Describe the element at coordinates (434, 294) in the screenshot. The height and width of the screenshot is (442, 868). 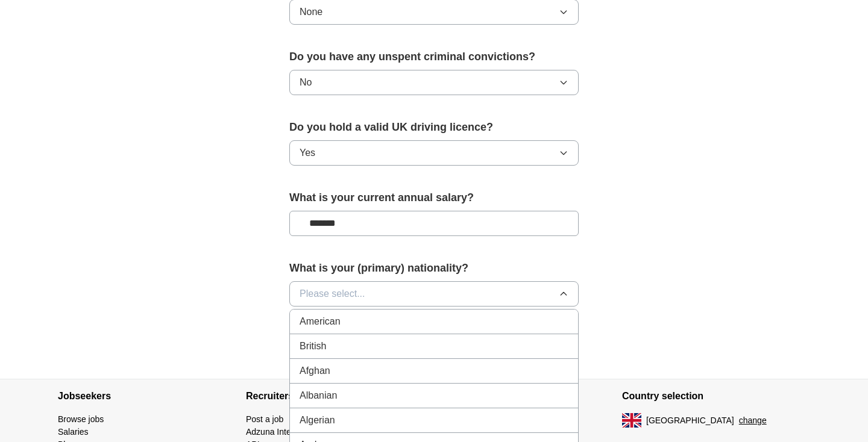
I see `button: Please select...` at that location.